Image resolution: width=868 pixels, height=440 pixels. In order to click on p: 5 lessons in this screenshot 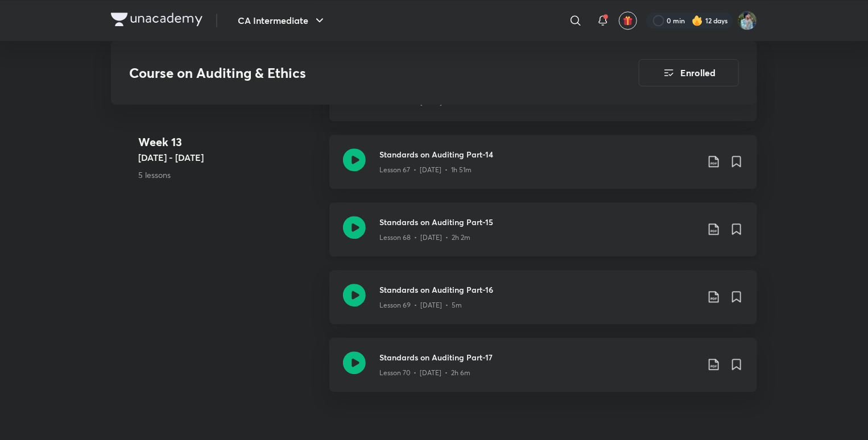, I will do `click(229, 174)`.